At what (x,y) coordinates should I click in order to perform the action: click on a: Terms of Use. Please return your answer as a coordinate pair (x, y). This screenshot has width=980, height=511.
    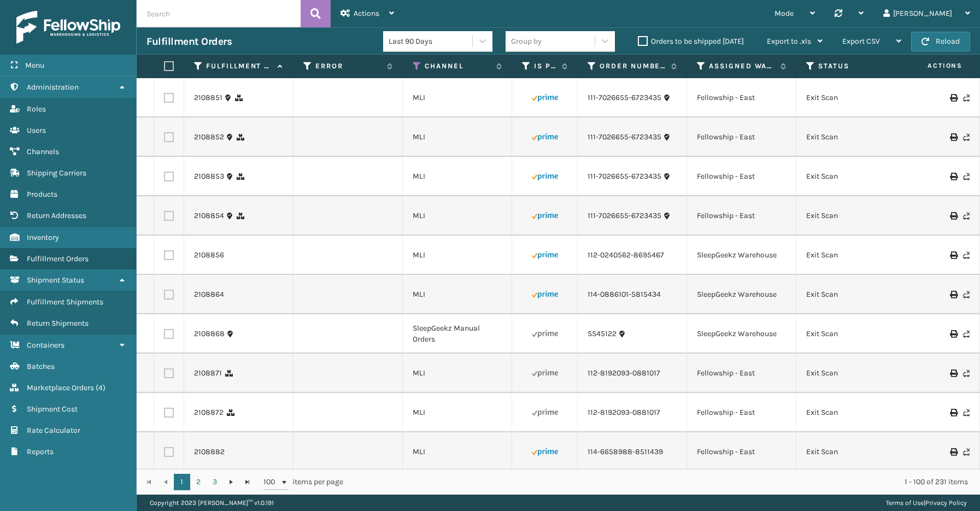
    Looking at the image, I should click on (905, 502).